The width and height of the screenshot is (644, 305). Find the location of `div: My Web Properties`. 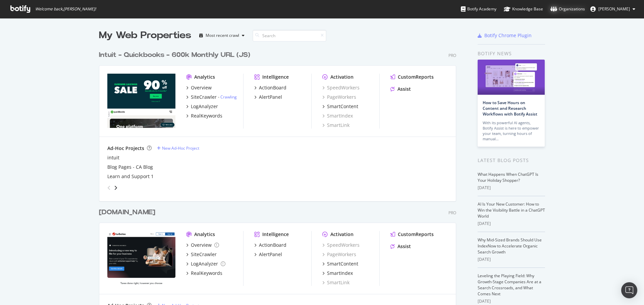

div: My Web Properties is located at coordinates (145, 36).